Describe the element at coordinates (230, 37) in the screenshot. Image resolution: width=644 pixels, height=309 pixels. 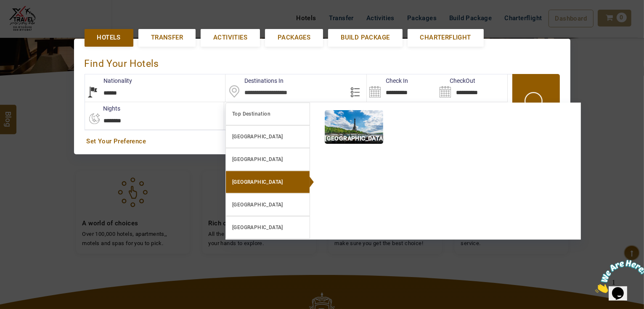
I see `span: Activities` at that location.